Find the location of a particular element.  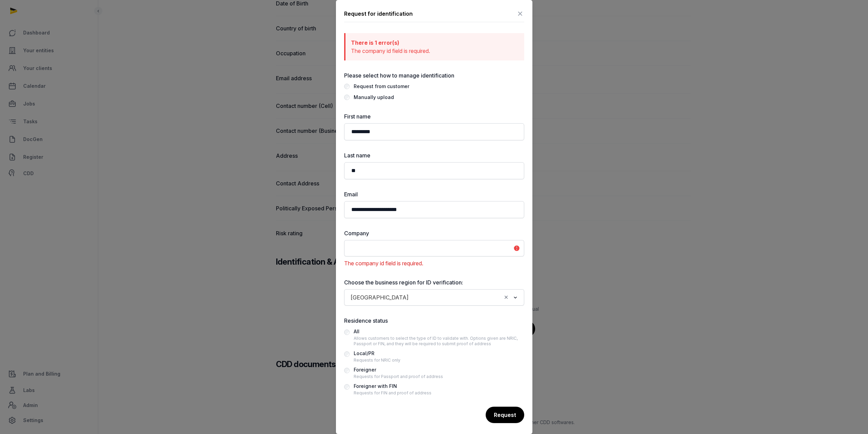

div: Foreigner is located at coordinates (398, 370).